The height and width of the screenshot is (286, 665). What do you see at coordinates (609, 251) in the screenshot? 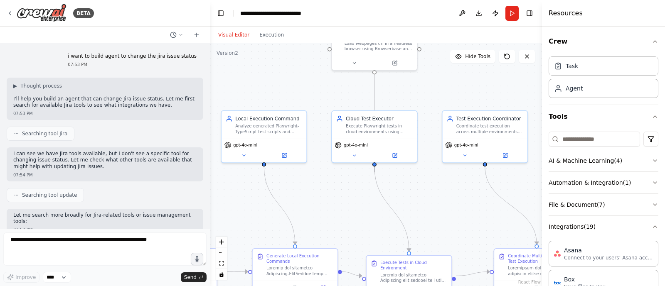
I see `div: Asana` at bounding box center [609, 251].